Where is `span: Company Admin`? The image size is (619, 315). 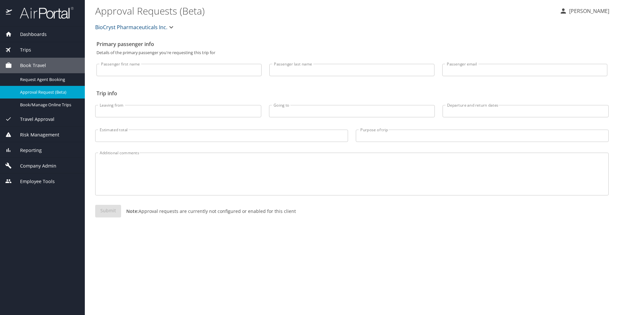 span: Company Admin is located at coordinates (34, 166).